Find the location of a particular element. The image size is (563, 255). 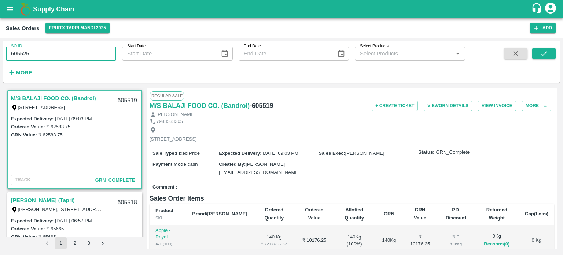

span: Regular Sale is located at coordinates (167, 96).